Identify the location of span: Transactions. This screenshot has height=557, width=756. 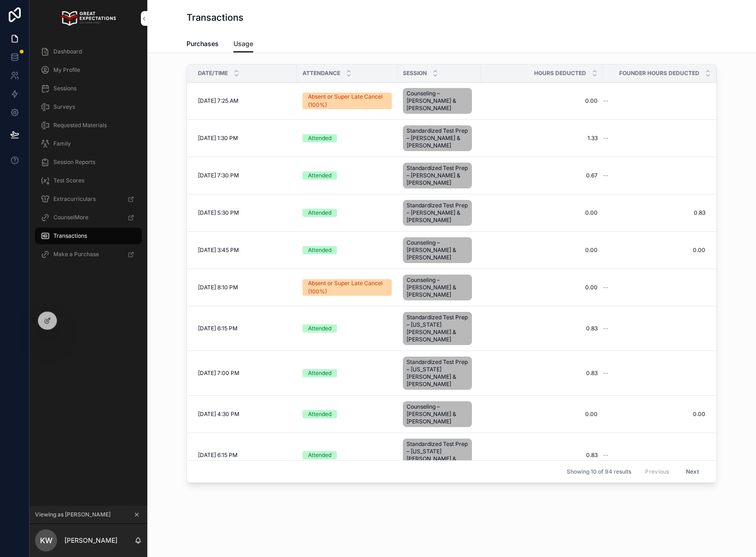
(70, 236).